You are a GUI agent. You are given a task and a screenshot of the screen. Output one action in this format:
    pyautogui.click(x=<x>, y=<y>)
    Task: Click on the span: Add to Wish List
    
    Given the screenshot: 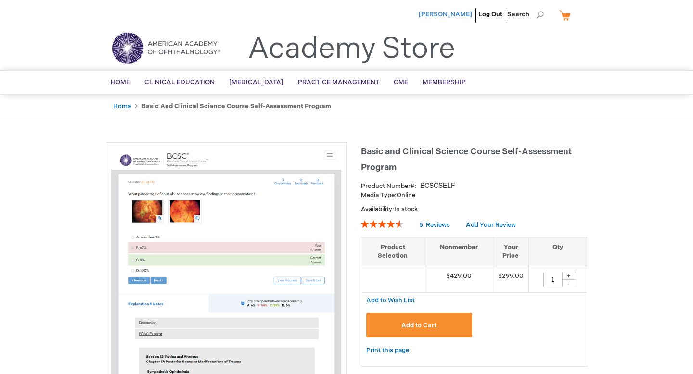 What is the action you would take?
    pyautogui.click(x=390, y=301)
    